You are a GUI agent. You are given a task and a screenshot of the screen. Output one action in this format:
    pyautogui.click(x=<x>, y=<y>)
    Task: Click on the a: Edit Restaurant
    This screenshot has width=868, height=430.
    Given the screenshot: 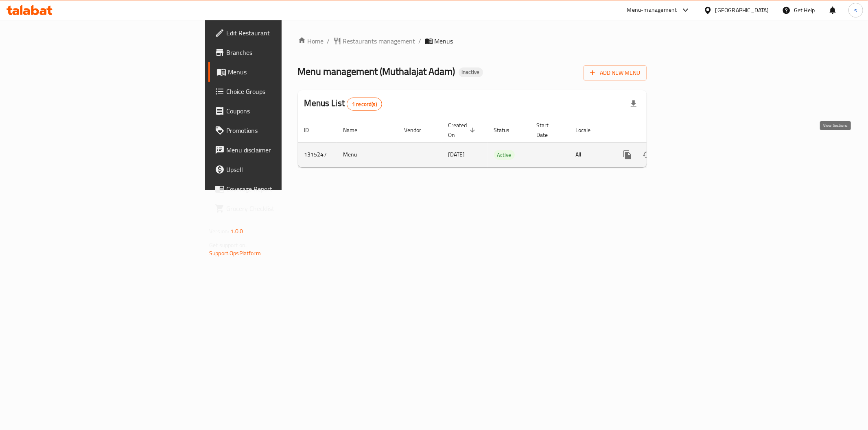 What is the action you would take?
    pyautogui.click(x=279, y=32)
    